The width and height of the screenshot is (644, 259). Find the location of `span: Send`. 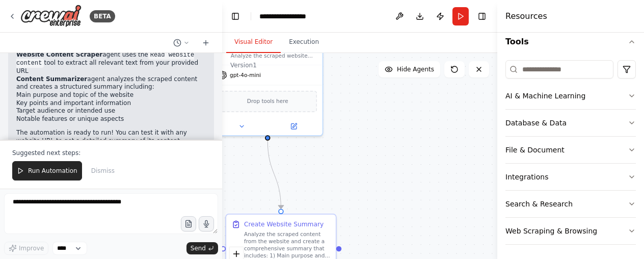

span: Send is located at coordinates (198, 248).